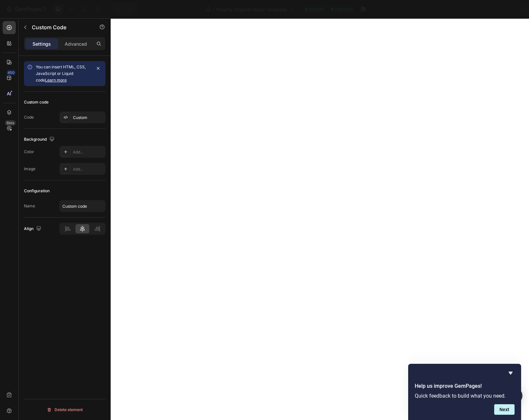  What do you see at coordinates (30, 206) in the screenshot?
I see `div: Name` at bounding box center [30, 206].